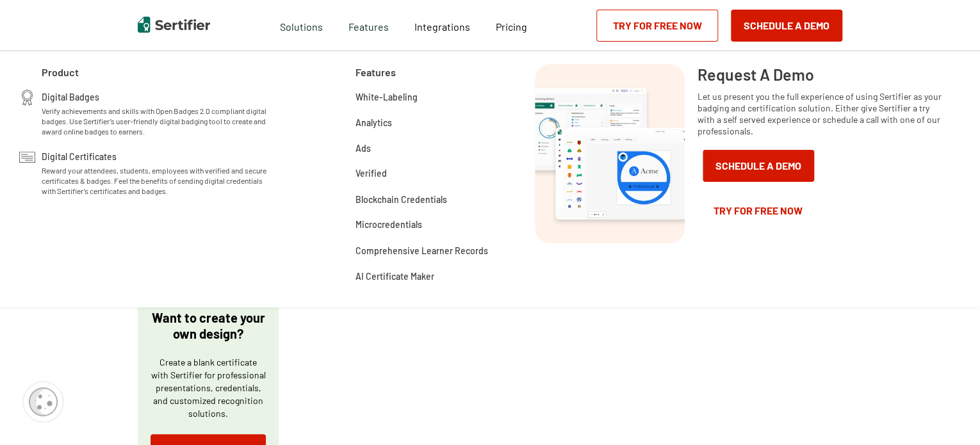 Image resolution: width=980 pixels, height=445 pixels. I want to click on span: Ads, so click(363, 147).